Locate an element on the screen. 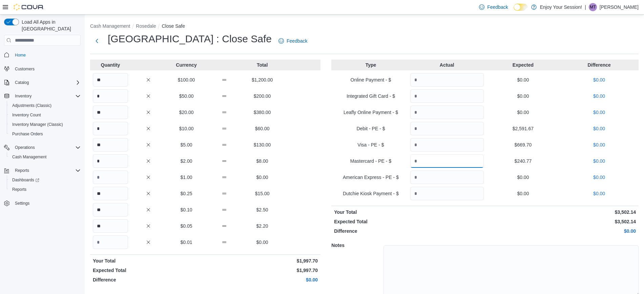 The width and height of the screenshot is (644, 294). span: Feedback is located at coordinates (497, 7).